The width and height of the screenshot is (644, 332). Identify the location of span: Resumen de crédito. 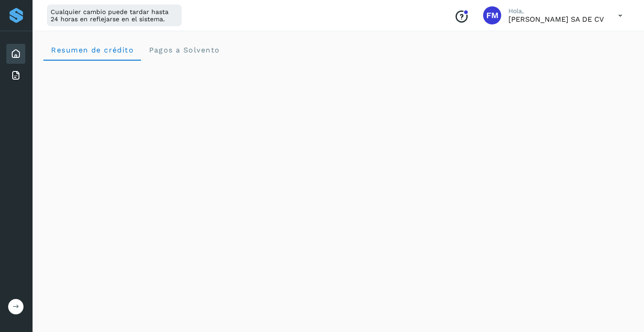
(92, 50).